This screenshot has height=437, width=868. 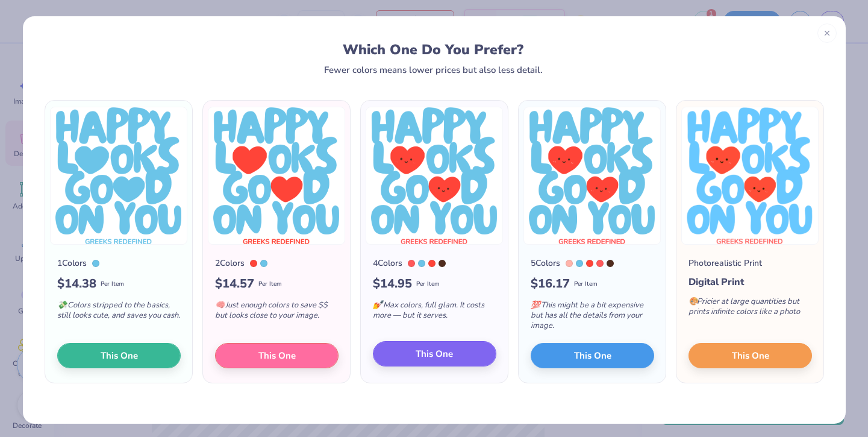 What do you see at coordinates (545, 262) in the screenshot?
I see `div: 5 Colors` at bounding box center [545, 262].